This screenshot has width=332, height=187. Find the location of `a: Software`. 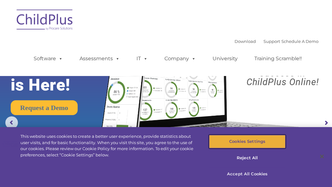

a: Software is located at coordinates (48, 59).